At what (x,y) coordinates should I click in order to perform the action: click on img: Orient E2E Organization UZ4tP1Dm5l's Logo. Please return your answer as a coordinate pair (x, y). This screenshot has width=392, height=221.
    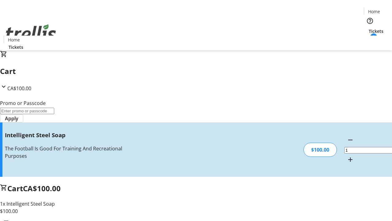
    Looking at the image, I should click on (31, 33).